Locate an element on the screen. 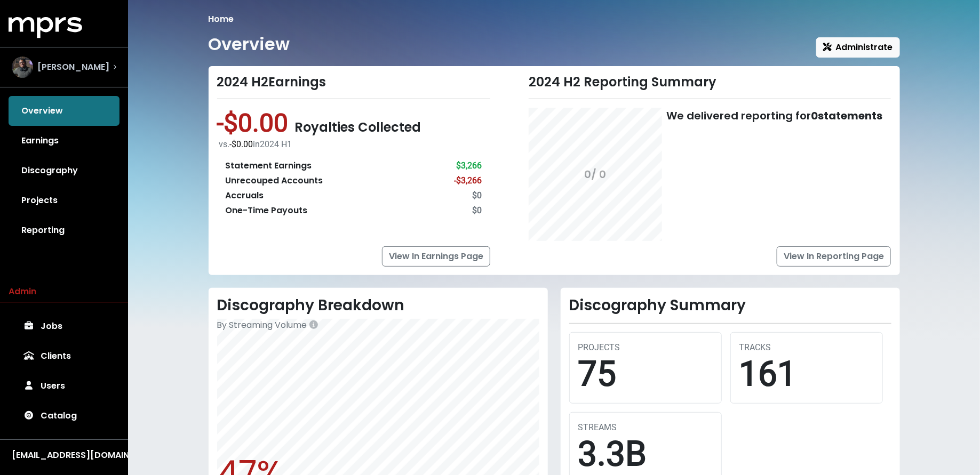 This screenshot has width=980, height=475. div: PROJECTS is located at coordinates (646, 348).